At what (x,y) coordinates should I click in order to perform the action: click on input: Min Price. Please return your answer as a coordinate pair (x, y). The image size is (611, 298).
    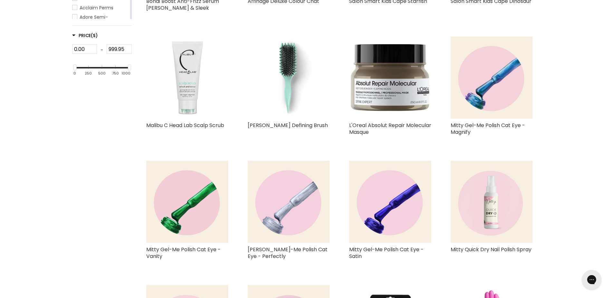
    Looking at the image, I should click on (85, 49).